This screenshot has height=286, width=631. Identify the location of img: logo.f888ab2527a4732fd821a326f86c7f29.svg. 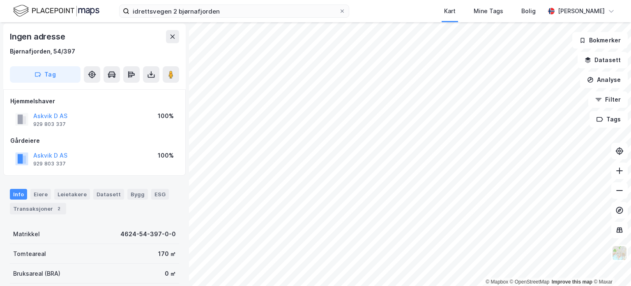
(56, 11).